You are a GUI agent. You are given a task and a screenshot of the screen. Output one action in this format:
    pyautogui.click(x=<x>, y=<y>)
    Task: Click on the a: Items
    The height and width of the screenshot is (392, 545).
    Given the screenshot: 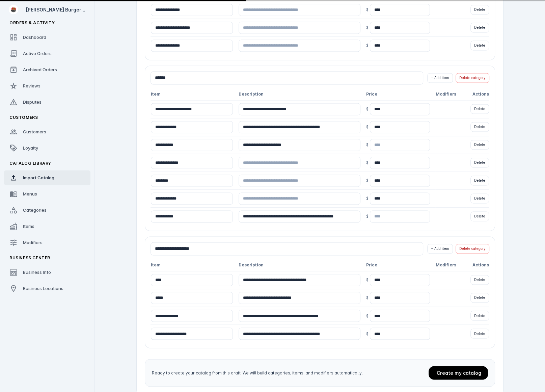 What is the action you would take?
    pyautogui.click(x=47, y=226)
    